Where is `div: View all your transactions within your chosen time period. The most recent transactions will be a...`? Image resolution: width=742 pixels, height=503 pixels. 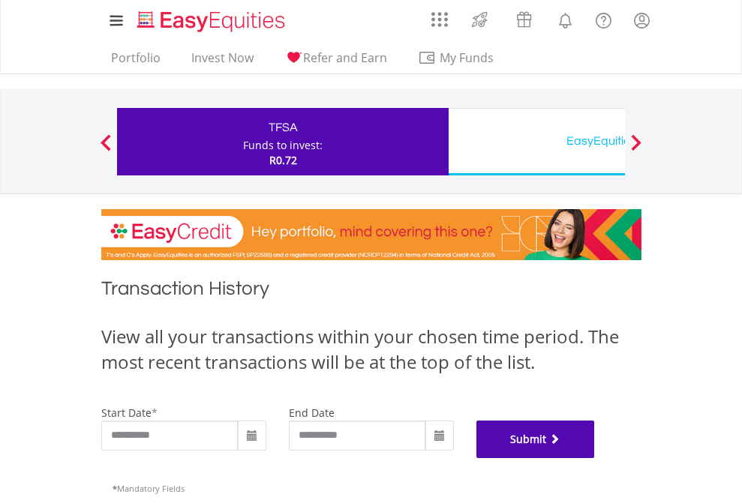
div: View all your transactions within your chosen time period. The most recent transactions will be a... is located at coordinates (371, 350).